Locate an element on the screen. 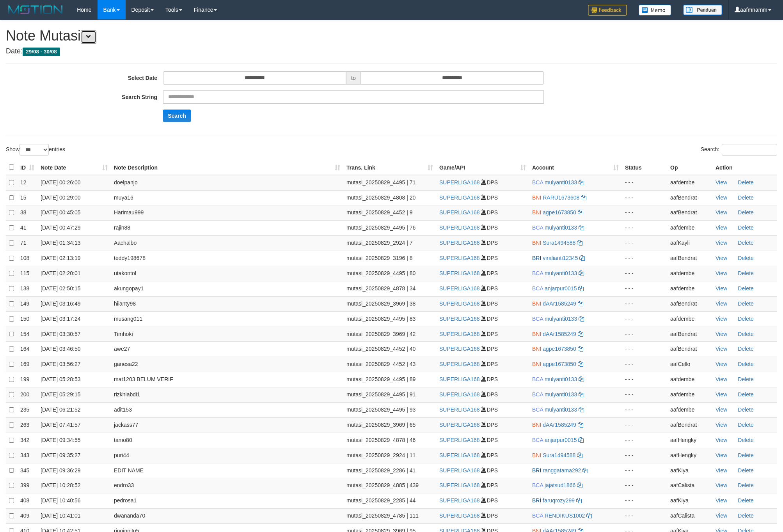 The width and height of the screenshot is (783, 532). td: utakontol is located at coordinates (227, 273).